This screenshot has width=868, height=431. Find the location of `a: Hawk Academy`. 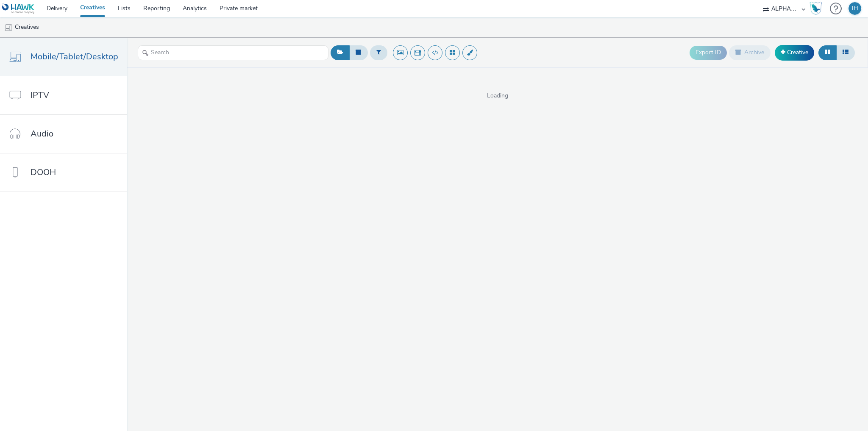

a: Hawk Academy is located at coordinates (818, 8).